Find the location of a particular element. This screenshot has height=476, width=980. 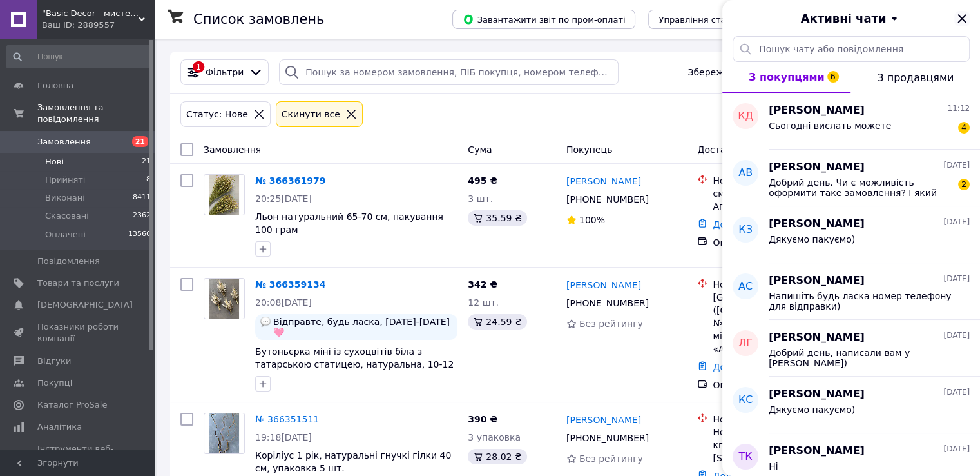

button: Закрити is located at coordinates (962, 18).